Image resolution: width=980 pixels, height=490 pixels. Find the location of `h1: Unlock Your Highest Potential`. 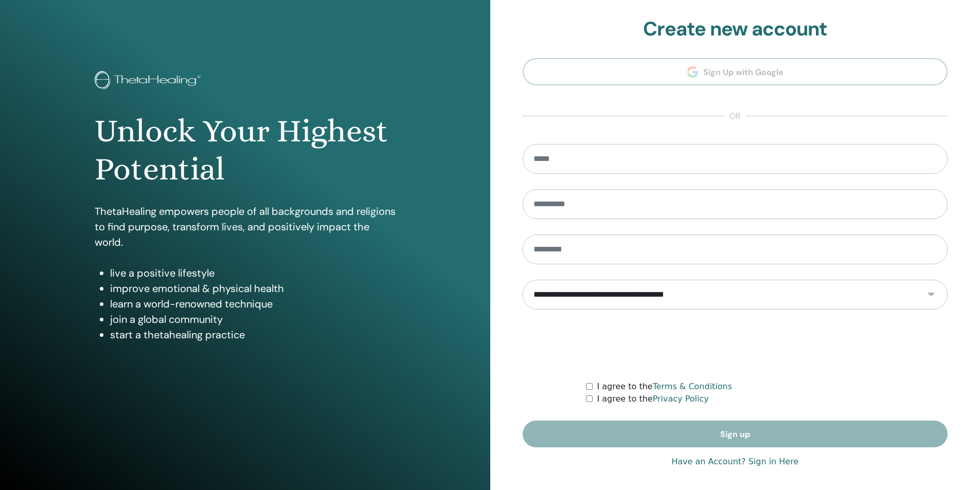

h1: Unlock Your Highest Potential is located at coordinates (245, 150).